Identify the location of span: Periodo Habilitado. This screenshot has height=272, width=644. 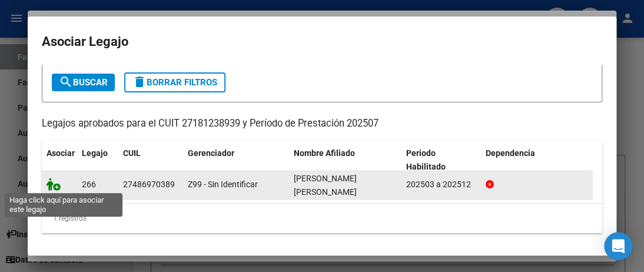
(425, 160).